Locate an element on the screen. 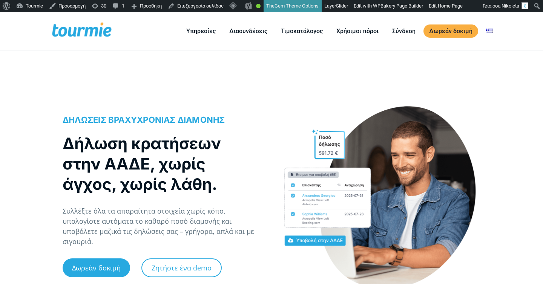 The height and width of the screenshot is (284, 543). a: Υπηρεσίες is located at coordinates (201, 31).